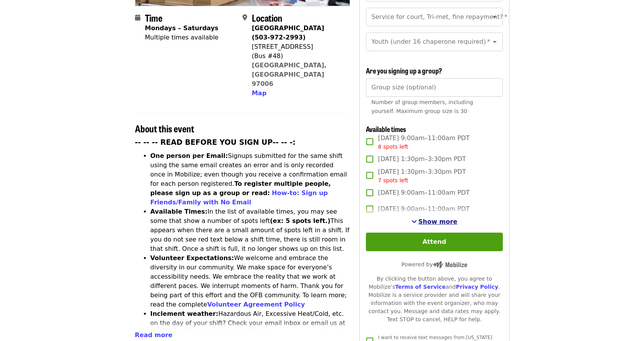  I want to click on span: Map, so click(259, 93).